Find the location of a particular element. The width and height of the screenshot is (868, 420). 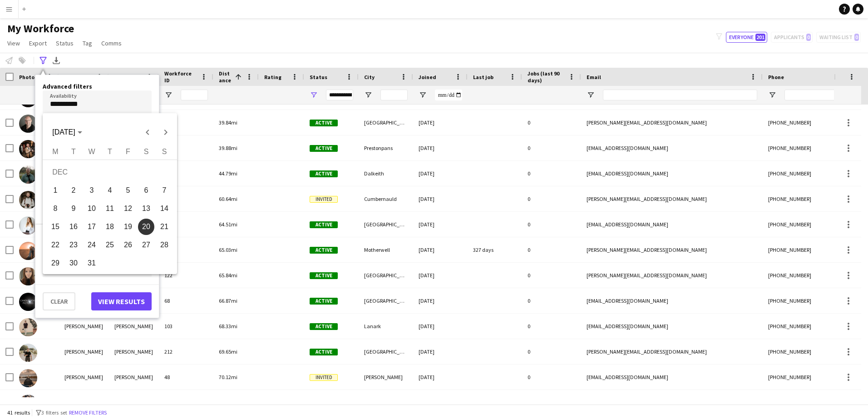

span: W is located at coordinates (91, 151).